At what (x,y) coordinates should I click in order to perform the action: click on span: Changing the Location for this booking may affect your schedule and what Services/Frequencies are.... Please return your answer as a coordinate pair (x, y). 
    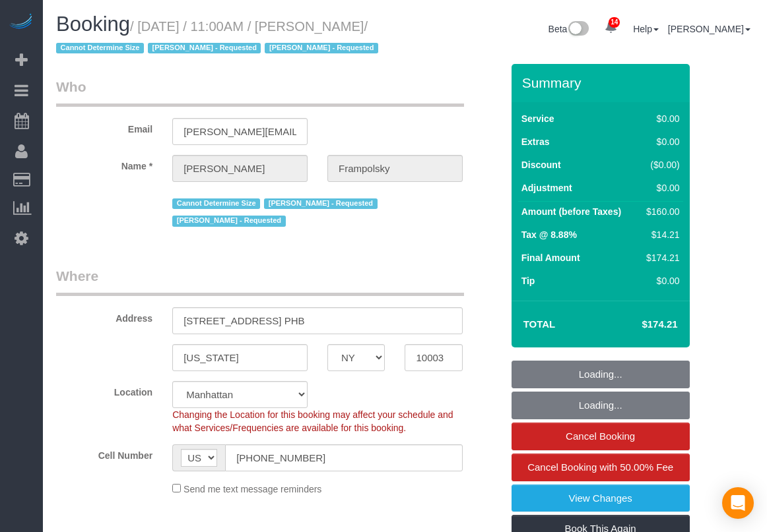
    Looking at the image, I should click on (313, 422).